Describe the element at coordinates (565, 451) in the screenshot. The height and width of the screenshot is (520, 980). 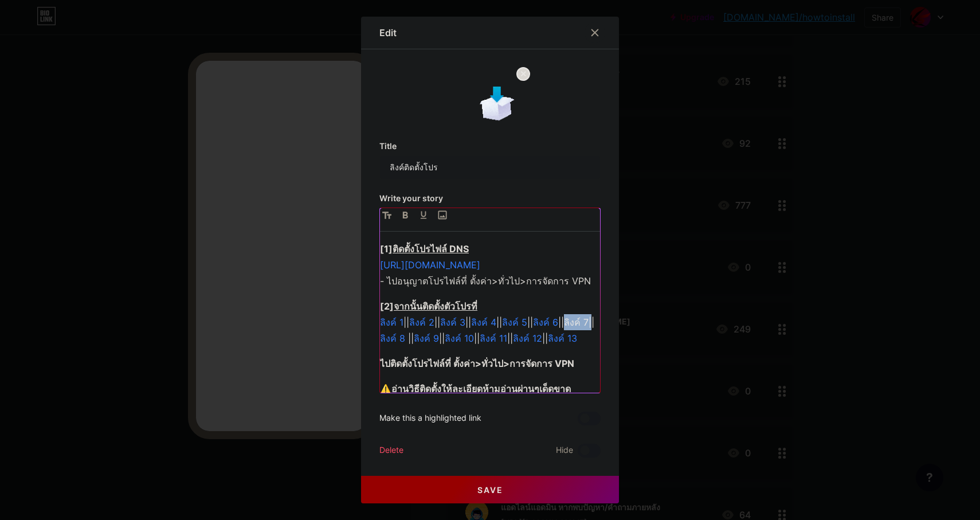
I see `span: Hide` at that location.